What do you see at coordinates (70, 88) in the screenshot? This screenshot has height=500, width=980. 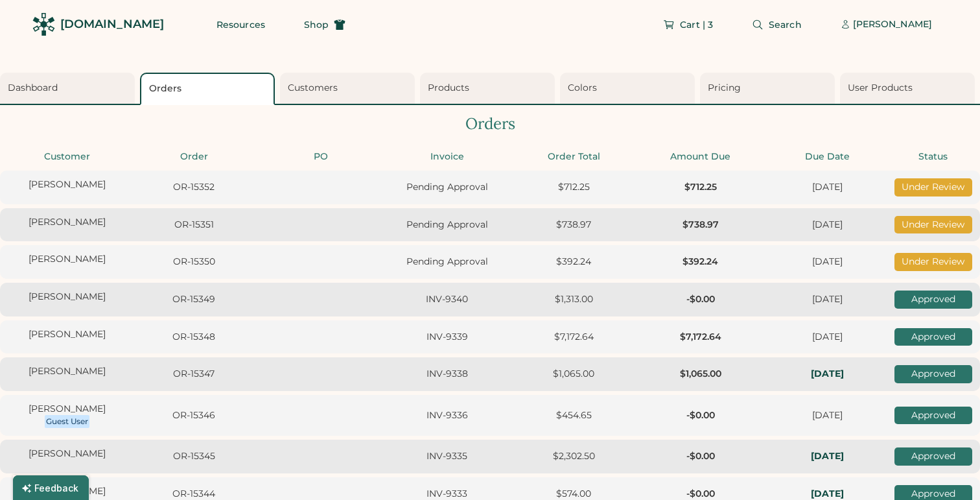 I see `div: Dashboard` at bounding box center [70, 88].